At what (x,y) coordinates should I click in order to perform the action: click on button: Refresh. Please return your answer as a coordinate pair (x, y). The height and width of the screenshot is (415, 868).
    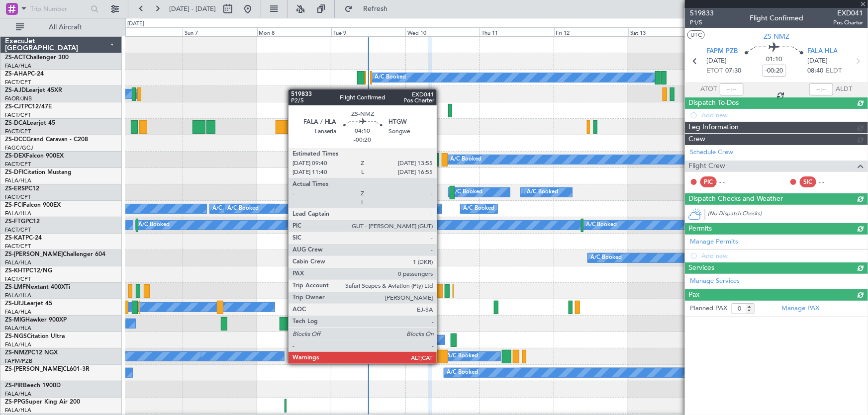
    Looking at the image, I should click on (369, 9).